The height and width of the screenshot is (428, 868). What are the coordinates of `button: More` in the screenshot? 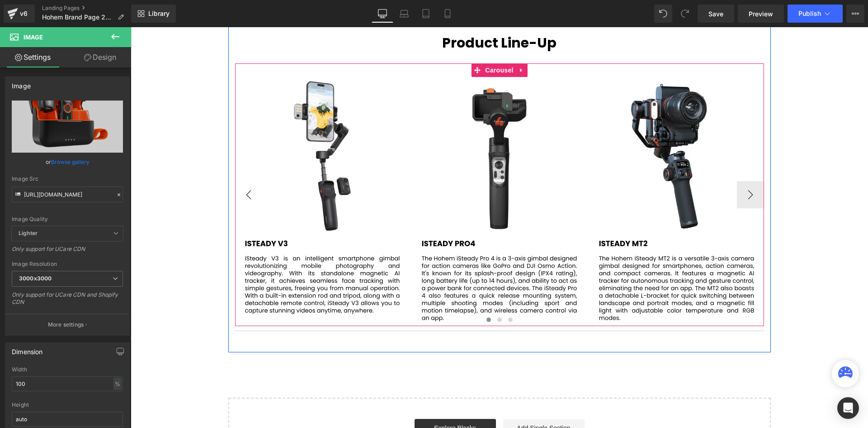 It's located at (856, 13).